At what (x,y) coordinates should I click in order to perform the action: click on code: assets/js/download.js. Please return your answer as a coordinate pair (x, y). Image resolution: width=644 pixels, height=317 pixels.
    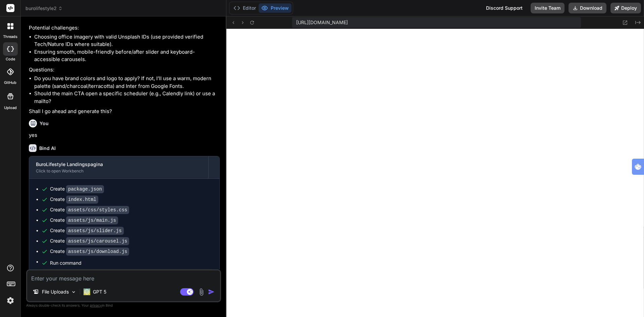
    Looking at the image, I should click on (98, 252).